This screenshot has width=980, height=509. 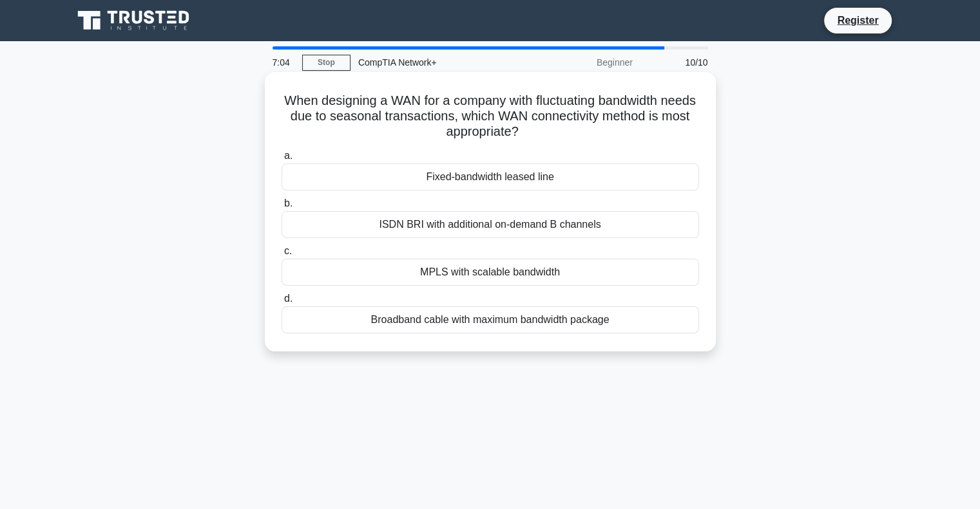 What do you see at coordinates (288, 155) in the screenshot?
I see `span: a.` at bounding box center [288, 155].